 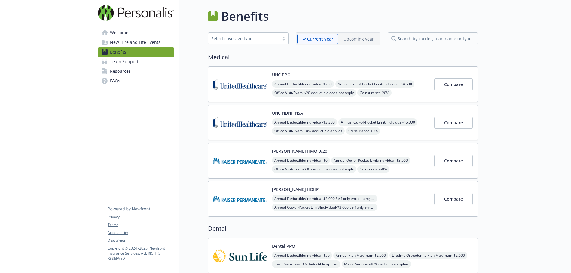 What do you see at coordinates (343, 228) in the screenshot?
I see `h2: Dental` at bounding box center [343, 228].